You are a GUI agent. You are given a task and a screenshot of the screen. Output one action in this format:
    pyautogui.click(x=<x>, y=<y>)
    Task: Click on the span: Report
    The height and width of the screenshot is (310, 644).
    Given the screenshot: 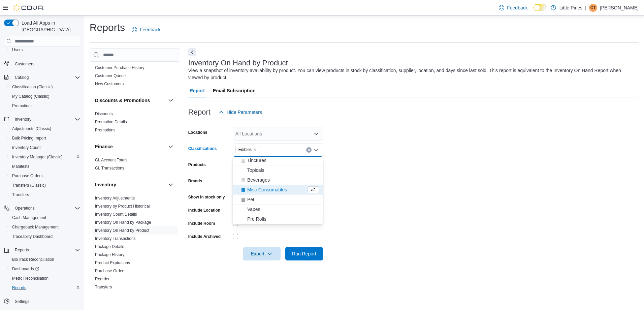 What is the action you would take?
    pyautogui.click(x=197, y=91)
    